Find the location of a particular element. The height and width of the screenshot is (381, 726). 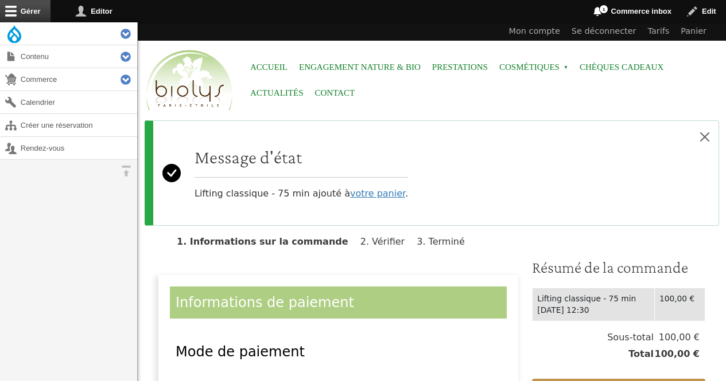

svg: Success: is located at coordinates (172, 173).